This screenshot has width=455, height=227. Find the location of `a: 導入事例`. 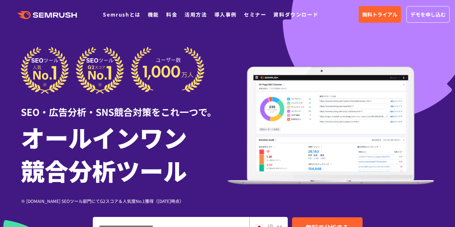

a: 導入事例 is located at coordinates (225, 14).